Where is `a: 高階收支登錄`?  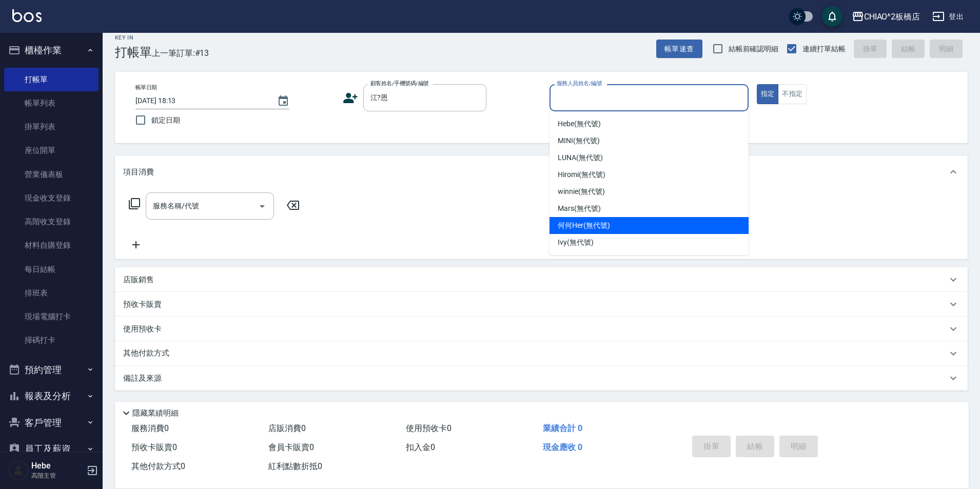 a: 高階收支登錄 is located at coordinates (51, 222).